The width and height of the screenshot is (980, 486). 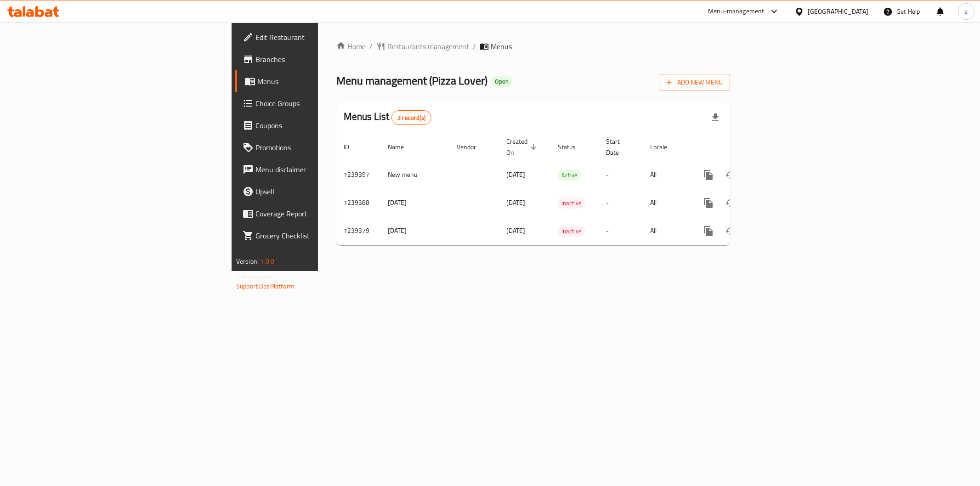 I want to click on span: Menu disclaimer, so click(x=322, y=169).